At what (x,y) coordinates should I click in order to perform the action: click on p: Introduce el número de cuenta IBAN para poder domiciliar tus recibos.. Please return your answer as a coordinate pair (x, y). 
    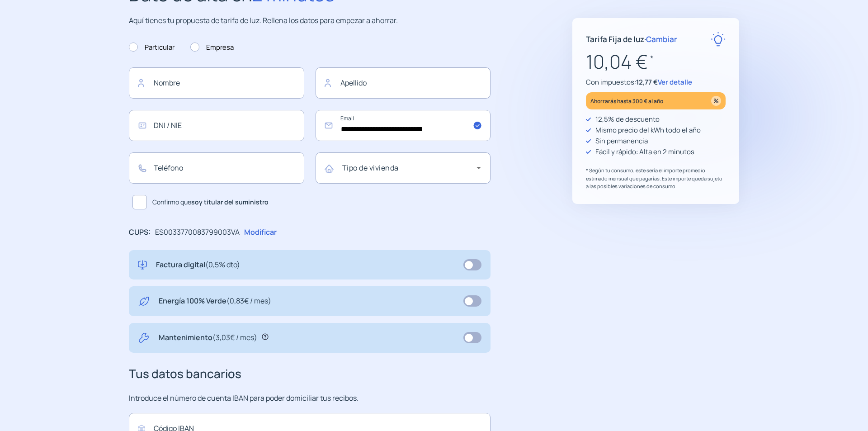
    Looking at the image, I should click on (310, 399).